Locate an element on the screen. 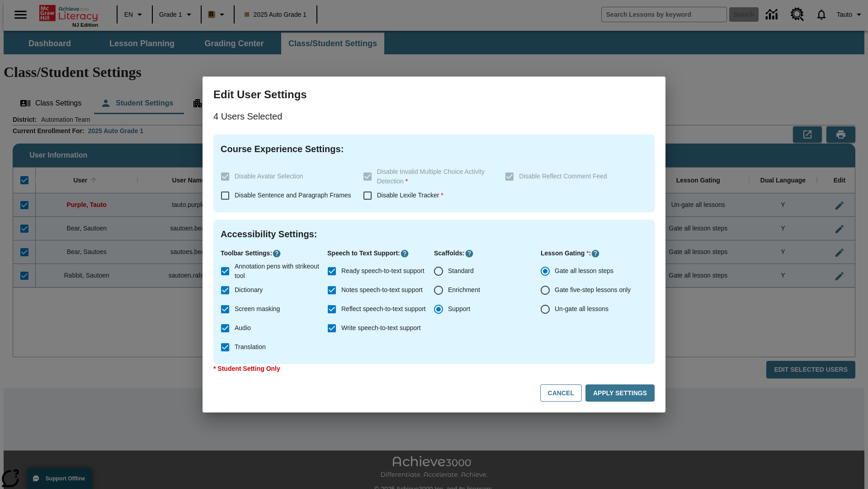 The height and width of the screenshot is (489, 868). p: Speech to Text Support : is located at coordinates (381, 253).